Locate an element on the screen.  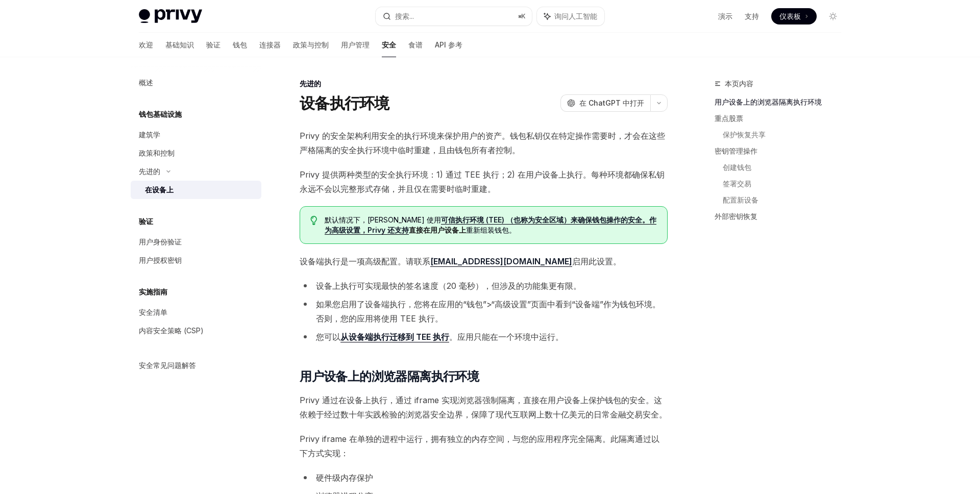
font: 欢迎 is located at coordinates (146, 45).